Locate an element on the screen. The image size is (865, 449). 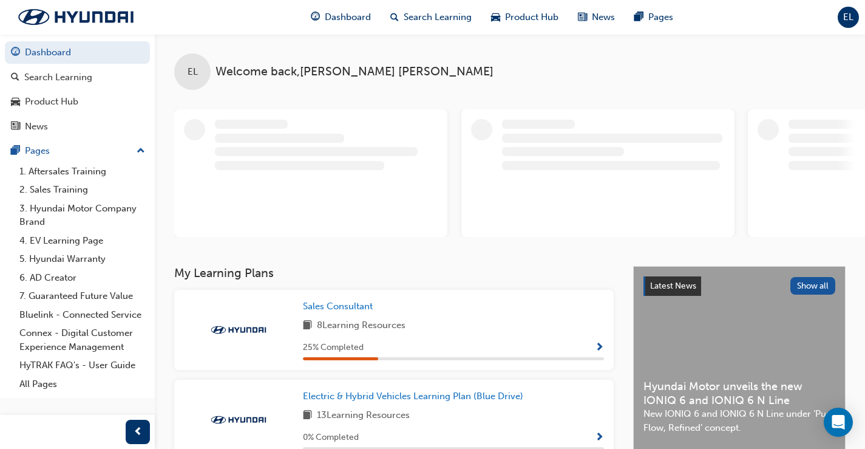
a: search-iconSearch Learning is located at coordinates (431, 17).